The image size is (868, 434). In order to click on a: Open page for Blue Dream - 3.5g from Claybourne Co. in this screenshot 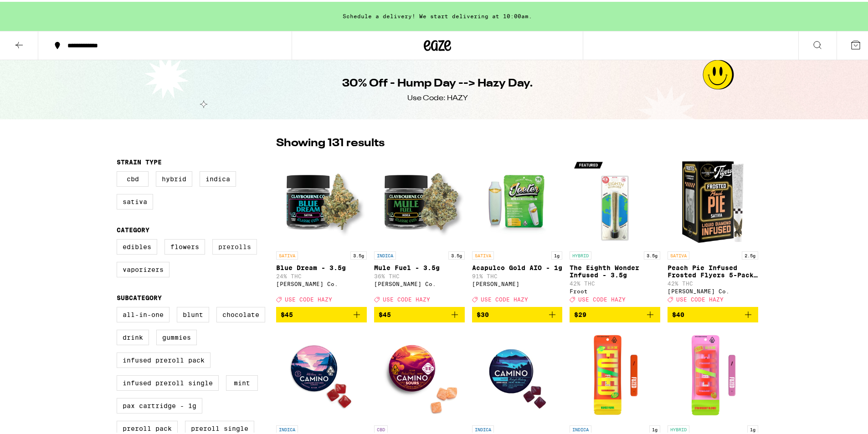, I will do `click(321, 229)`.